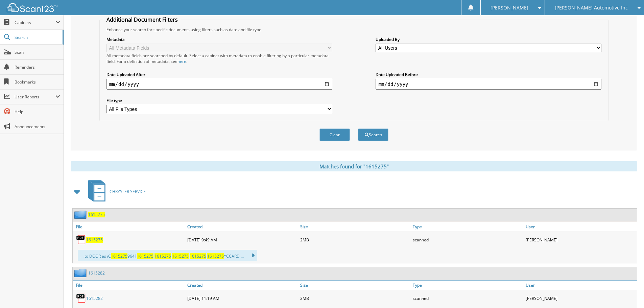 Image resolution: width=644 pixels, height=308 pixels. What do you see at coordinates (115, 192) in the screenshot?
I see `a: CHRYSLER SERVICE` at bounding box center [115, 192].